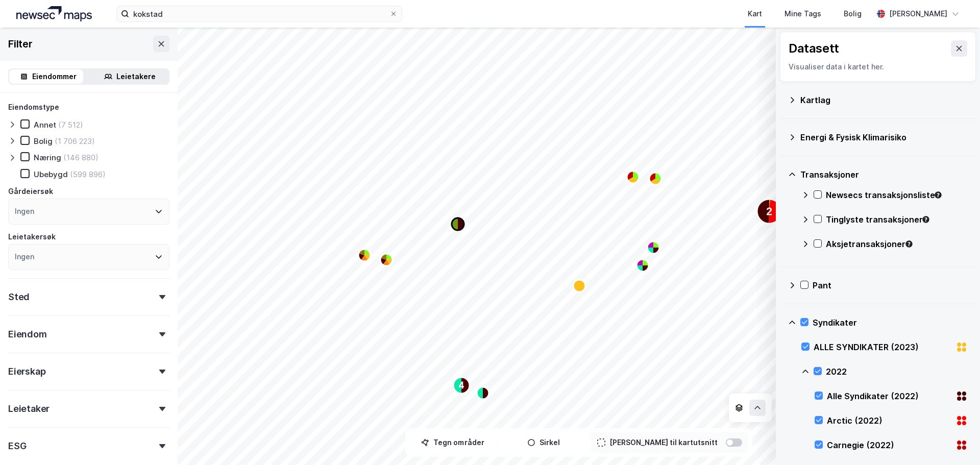 The width and height of the screenshot is (980, 465). What do you see at coordinates (883, 347) in the screenshot?
I see `div: ALLE SYNDIKATER (2023)` at bounding box center [883, 347].